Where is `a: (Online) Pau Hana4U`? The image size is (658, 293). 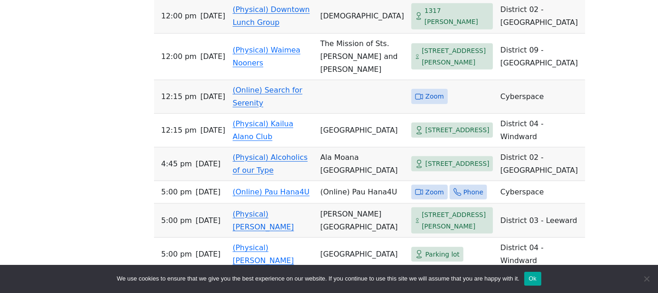 a: (Online) Pau Hana4U is located at coordinates (271, 192).